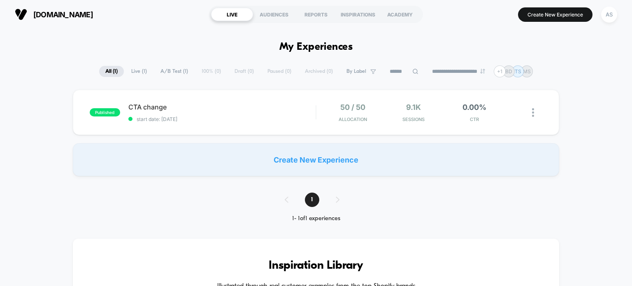  Describe the element at coordinates (499, 71) in the screenshot. I see `div: + 1` at that location.